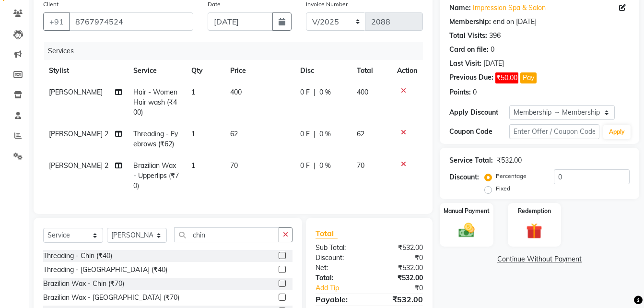 The height and width of the screenshot is (308, 644). I want to click on th: Price, so click(259, 70).